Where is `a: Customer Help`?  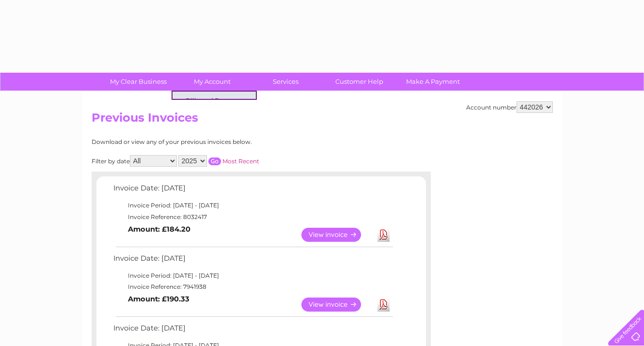
a: Customer Help is located at coordinates (359, 82).